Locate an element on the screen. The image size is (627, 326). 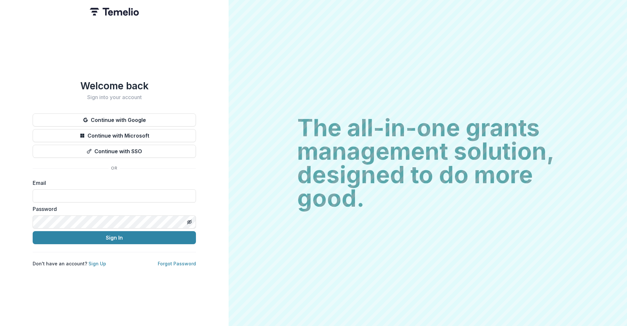
label: Password is located at coordinates (112, 209).